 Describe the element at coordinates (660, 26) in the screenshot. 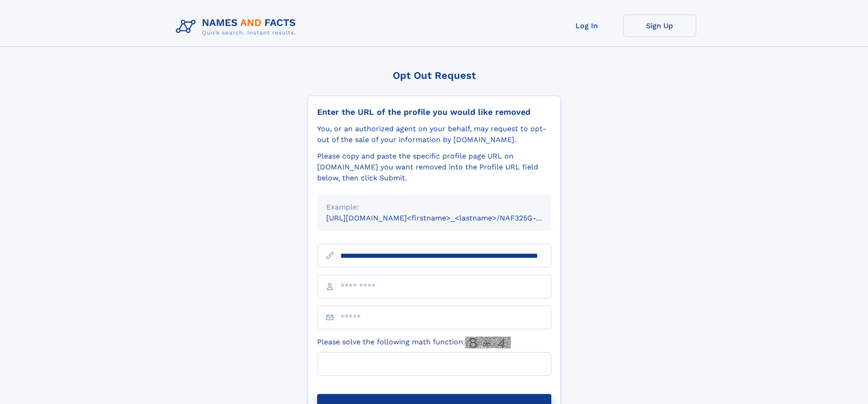

I see `a: Sign Up` at that location.